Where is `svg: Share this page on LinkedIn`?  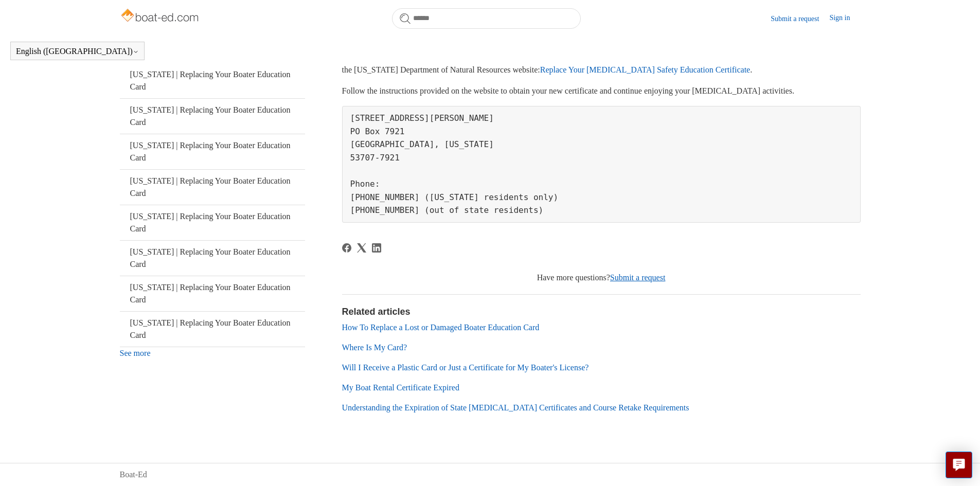 svg: Share this page on LinkedIn is located at coordinates (377, 248).